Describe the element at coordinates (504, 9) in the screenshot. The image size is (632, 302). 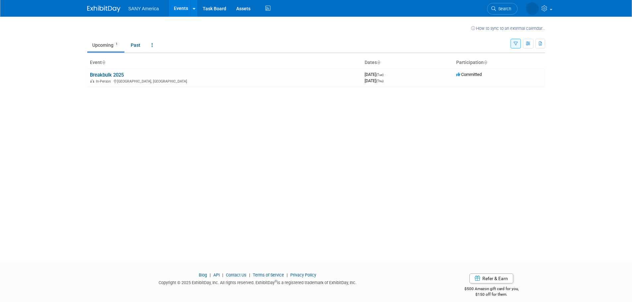
I see `span: Search` at that location.